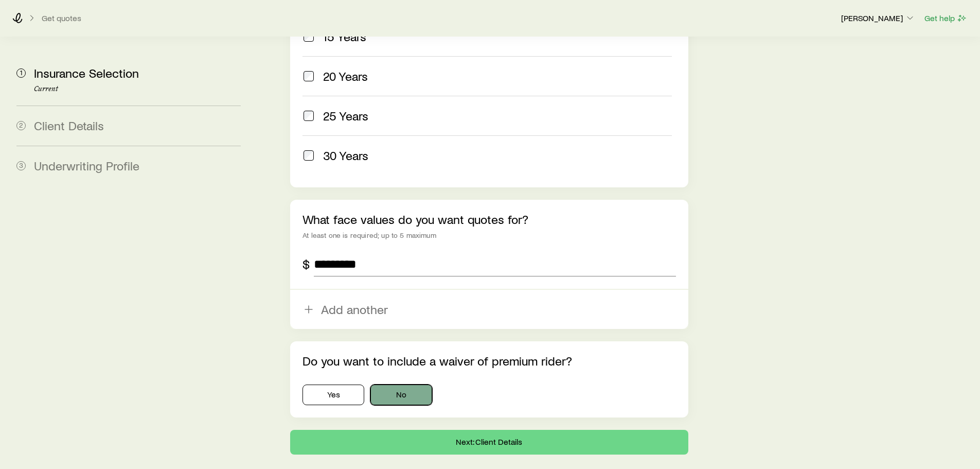 The width and height of the screenshot is (980, 469). Describe the element at coordinates (309, 155) in the screenshot. I see `input: 30 Years` at that location.